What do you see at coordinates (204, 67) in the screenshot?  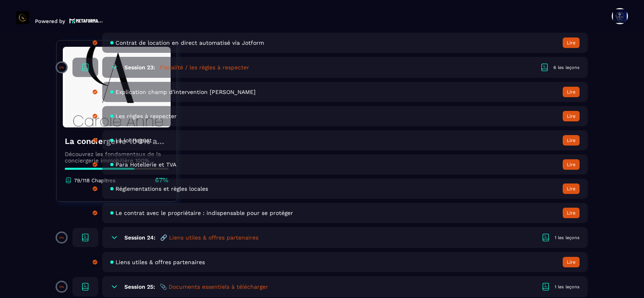 I see `h5: Fiscalité / les règles à respecter` at bounding box center [204, 67].